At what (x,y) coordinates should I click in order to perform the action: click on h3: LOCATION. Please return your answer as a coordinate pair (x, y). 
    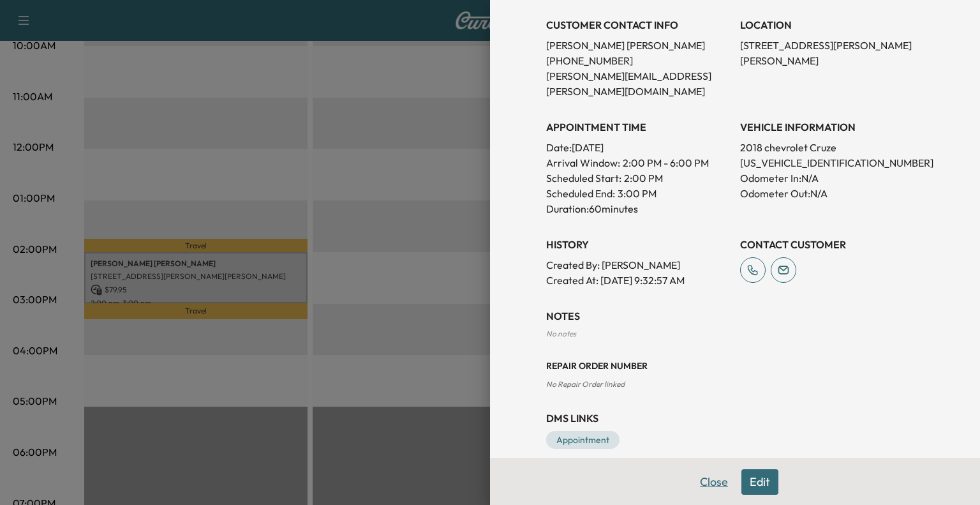
    Looking at the image, I should click on (832, 25).